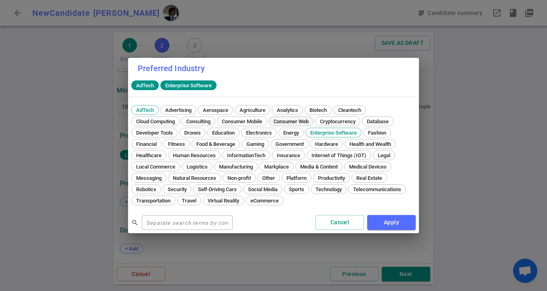 The image size is (547, 291). Describe the element at coordinates (246, 155) in the screenshot. I see `span: InformationTech` at that location.